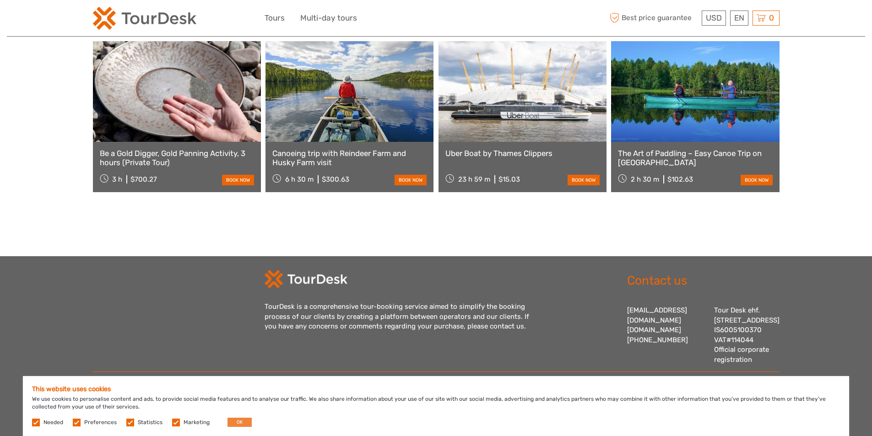 The height and width of the screenshot is (436, 872). Describe the element at coordinates (196, 423) in the screenshot. I see `label: Marketing` at that location.